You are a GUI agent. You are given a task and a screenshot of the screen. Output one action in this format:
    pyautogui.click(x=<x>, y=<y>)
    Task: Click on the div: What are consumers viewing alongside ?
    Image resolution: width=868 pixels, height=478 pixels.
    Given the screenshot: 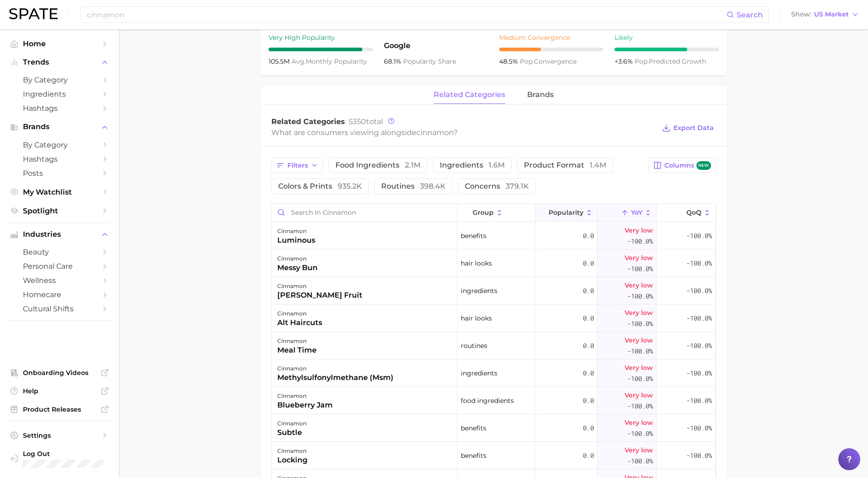 What is the action you would take?
    pyautogui.click(x=463, y=132)
    